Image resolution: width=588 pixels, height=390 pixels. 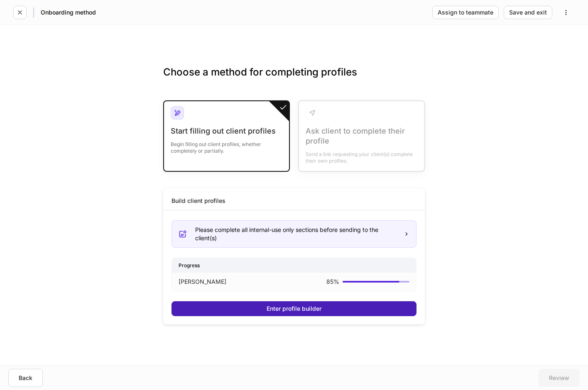 What do you see at coordinates (294, 265) in the screenshot?
I see `div: Progress` at bounding box center [294, 265].